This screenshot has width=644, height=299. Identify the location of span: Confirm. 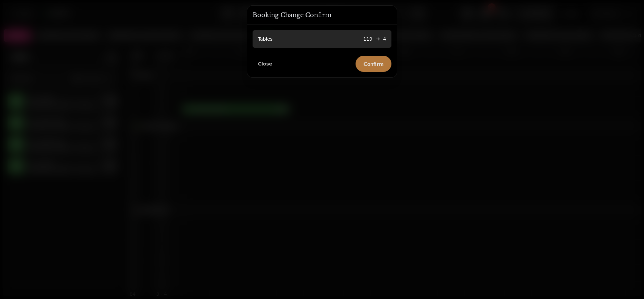
(374, 64).